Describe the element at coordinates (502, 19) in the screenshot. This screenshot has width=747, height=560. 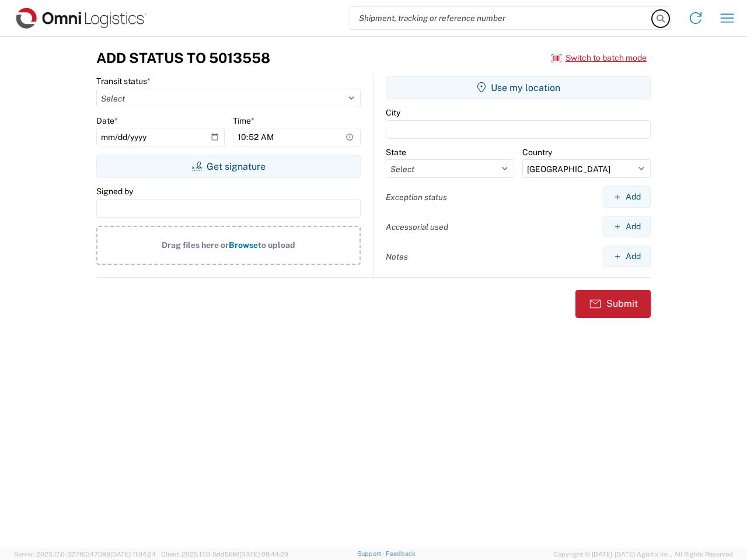
I see `input: Shipment, tracking or reference number` at that location.